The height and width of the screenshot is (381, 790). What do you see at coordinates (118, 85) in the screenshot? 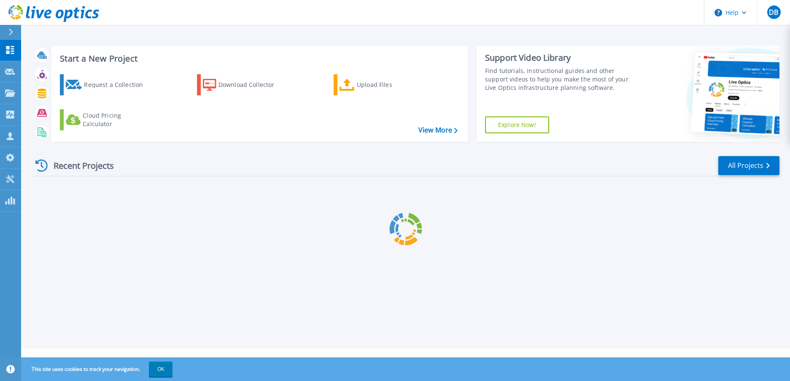
I see `div: Request a Collection` at bounding box center [118, 85].